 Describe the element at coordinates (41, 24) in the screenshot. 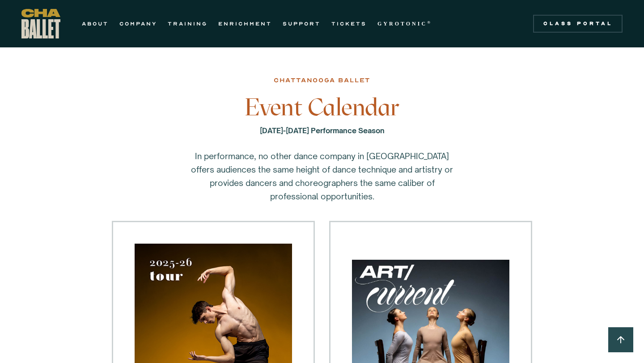

I see `a: home` at that location.